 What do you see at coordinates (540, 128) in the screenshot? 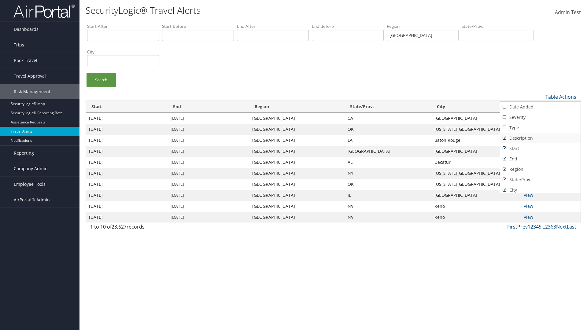
I see `a: Type` at bounding box center [540, 128].